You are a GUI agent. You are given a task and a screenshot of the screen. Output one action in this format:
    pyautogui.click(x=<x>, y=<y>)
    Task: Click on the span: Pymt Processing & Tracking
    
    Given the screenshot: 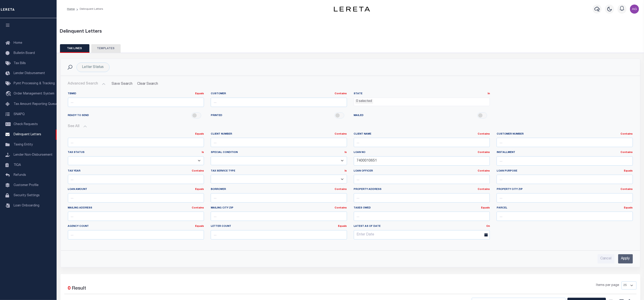 What is the action you would take?
    pyautogui.click(x=34, y=84)
    